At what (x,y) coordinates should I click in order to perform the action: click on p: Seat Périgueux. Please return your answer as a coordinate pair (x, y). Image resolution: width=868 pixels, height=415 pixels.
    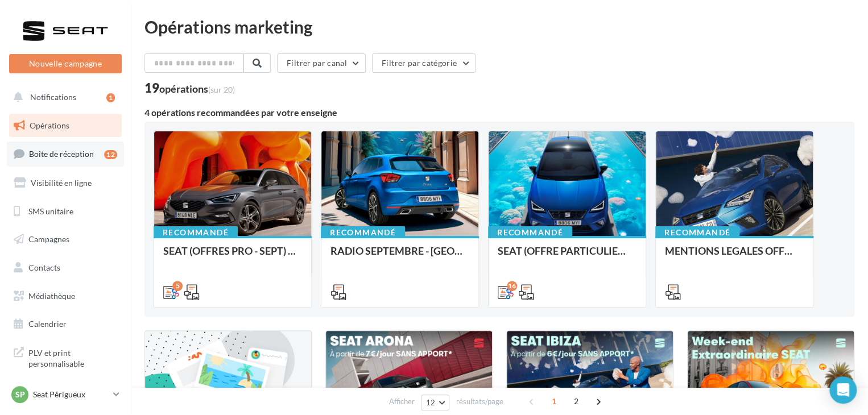
    Looking at the image, I should click on (70, 395).